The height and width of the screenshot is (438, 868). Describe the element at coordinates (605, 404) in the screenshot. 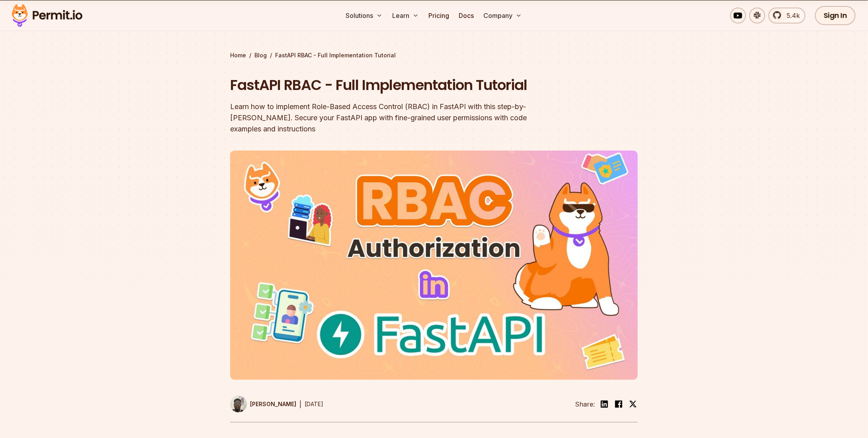

I see `button: linkedin` at that location.